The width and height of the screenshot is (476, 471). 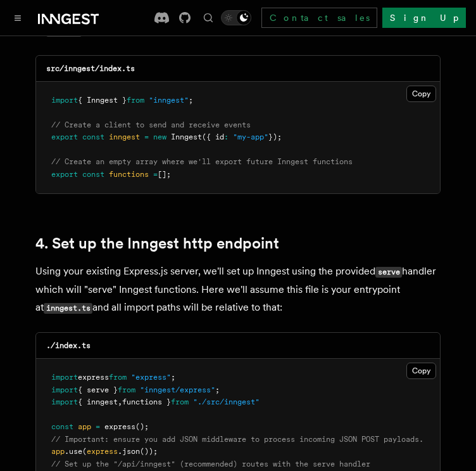 What do you see at coordinates (202, 162) in the screenshot?
I see `span: // Create an empty array where we'll export future Inngest functions` at bounding box center [202, 162].